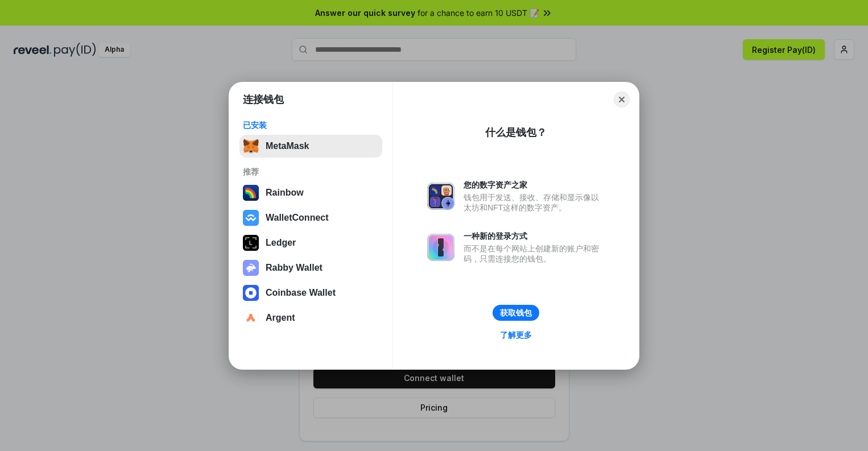 This screenshot has height=451, width=868. I want to click on div: Argent, so click(280, 318).